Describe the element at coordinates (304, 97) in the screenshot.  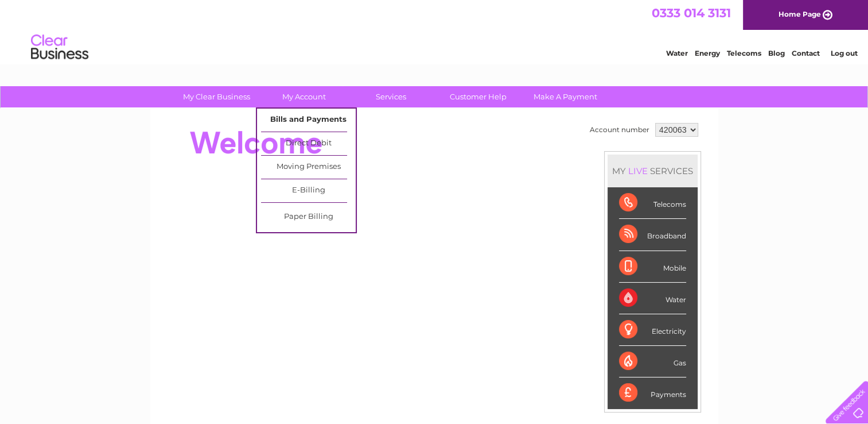
I see `a: My Account` at that location.